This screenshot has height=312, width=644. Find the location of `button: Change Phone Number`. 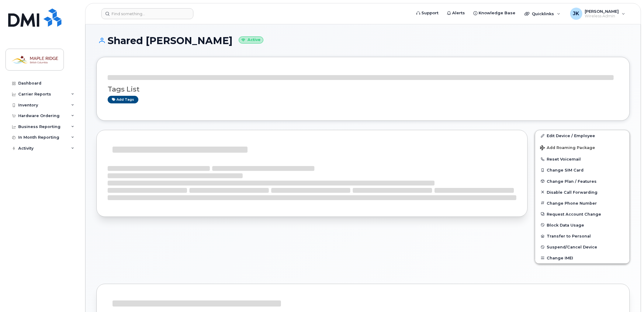

button: Change Phone Number is located at coordinates (582, 203).